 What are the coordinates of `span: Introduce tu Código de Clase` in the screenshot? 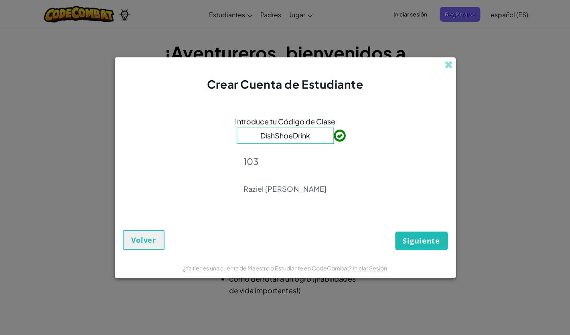 It's located at (285, 121).